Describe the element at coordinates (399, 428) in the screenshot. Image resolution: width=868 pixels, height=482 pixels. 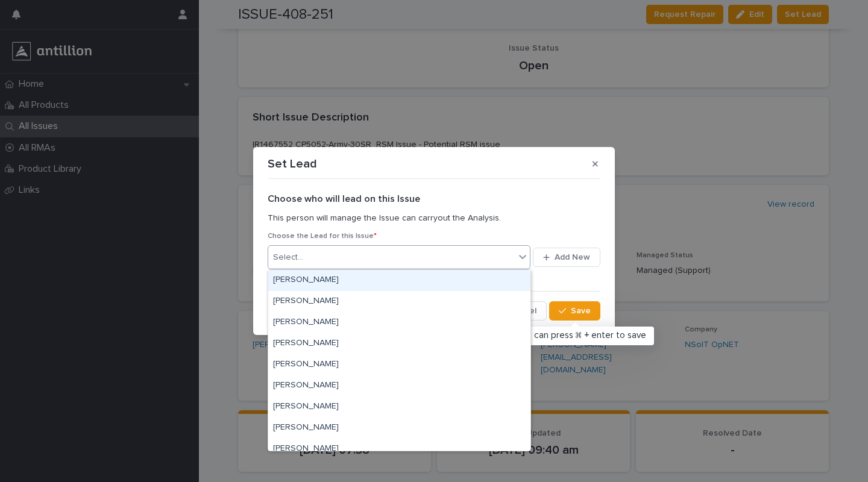
I see `div: Jason Allard` at that location.